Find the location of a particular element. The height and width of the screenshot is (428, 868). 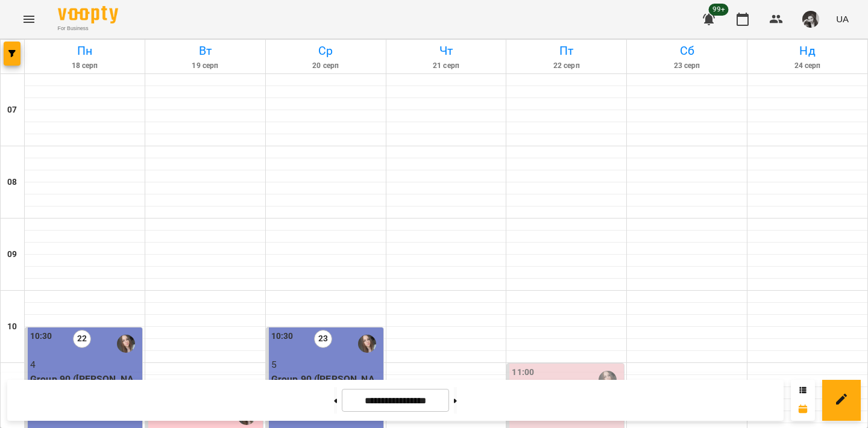

img: 0dd478c4912f2f2e7b05d6c829fd2aac.png is located at coordinates (811, 19).